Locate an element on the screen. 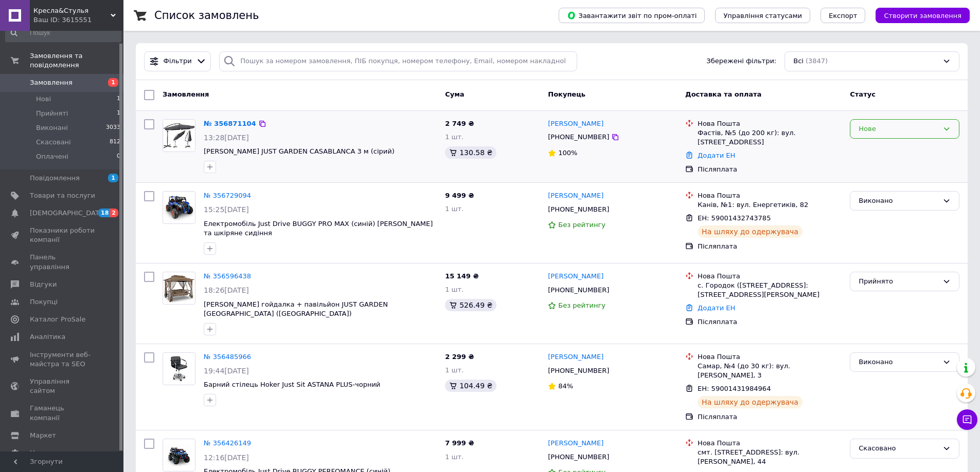  span: Інструменти веб-майстра та SEO is located at coordinates (63, 360).